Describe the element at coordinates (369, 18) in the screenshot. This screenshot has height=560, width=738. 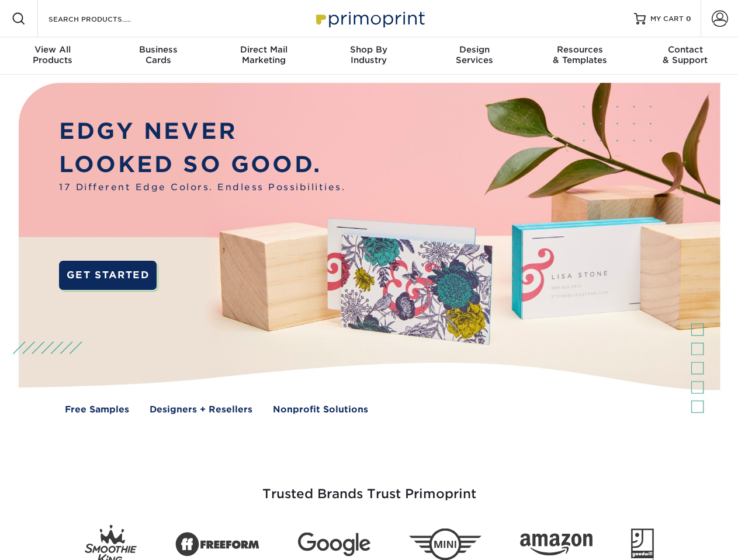
I see `img: Primoprint` at that location.